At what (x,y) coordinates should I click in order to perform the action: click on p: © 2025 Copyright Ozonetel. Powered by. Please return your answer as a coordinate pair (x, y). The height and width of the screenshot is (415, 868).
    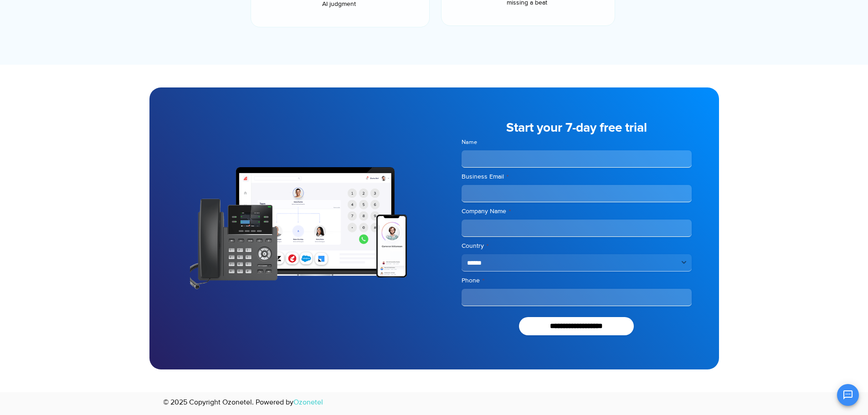
    Looking at the image, I should click on (358, 403).